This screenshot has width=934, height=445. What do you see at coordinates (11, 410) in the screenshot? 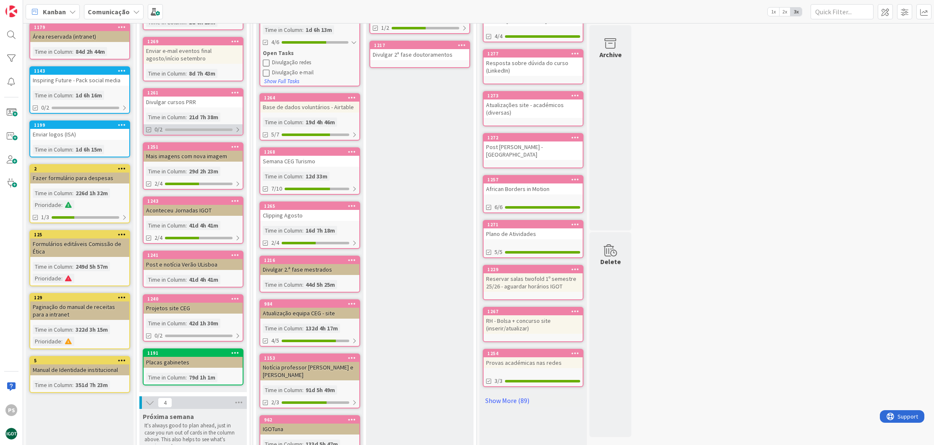
I see `div: PS` at bounding box center [11, 410].